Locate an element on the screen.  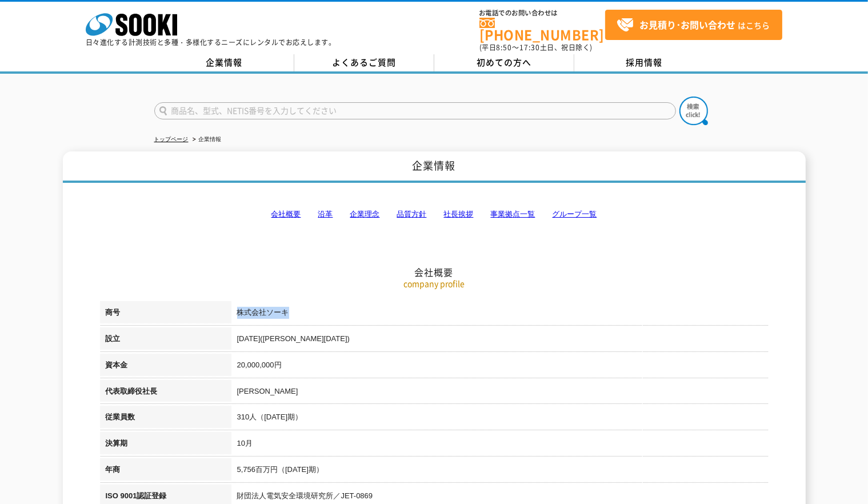
th: 商号 is located at coordinates (166, 314).